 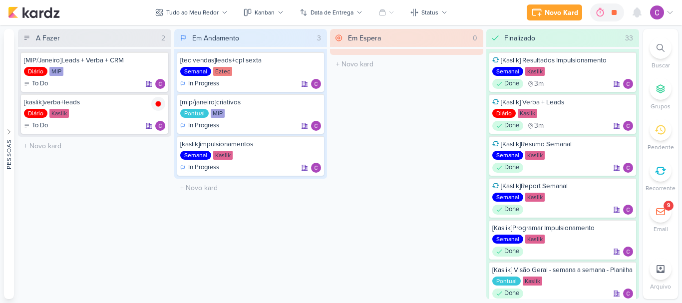 What do you see at coordinates (554, 12) in the screenshot?
I see `button: Novo Kard` at bounding box center [554, 12].